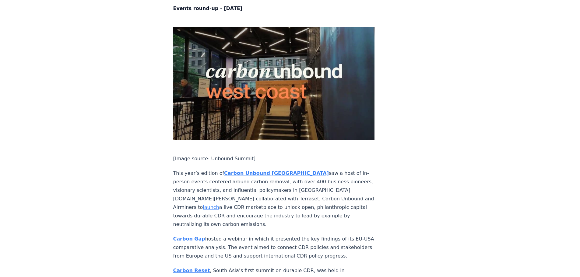  What do you see at coordinates (189, 239) in the screenshot?
I see `a: Carbon Gap` at bounding box center [189, 239].